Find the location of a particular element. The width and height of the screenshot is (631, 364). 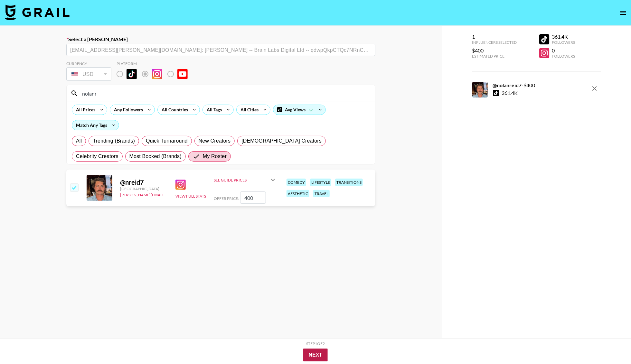

img: YouTube is located at coordinates (183, 74).